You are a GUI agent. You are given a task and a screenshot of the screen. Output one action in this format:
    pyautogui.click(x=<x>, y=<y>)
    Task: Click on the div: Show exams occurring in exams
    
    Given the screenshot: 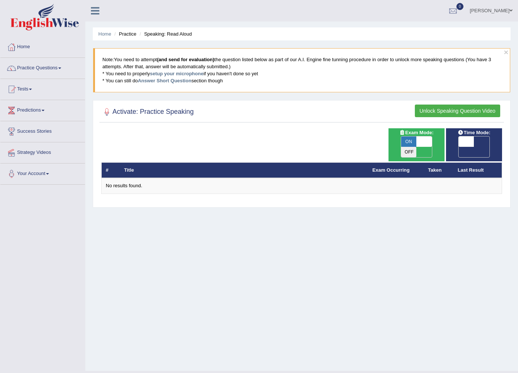 What is the action you would take?
    pyautogui.click(x=416, y=145)
    